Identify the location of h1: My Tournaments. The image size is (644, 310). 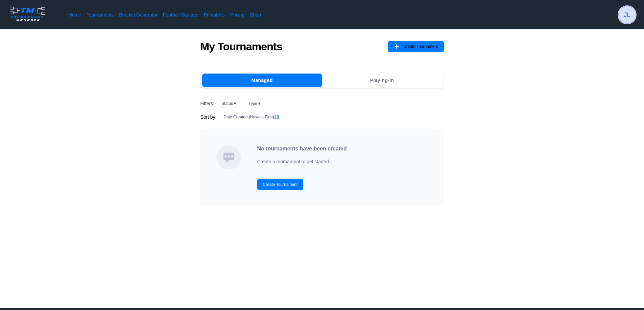
(242, 47).